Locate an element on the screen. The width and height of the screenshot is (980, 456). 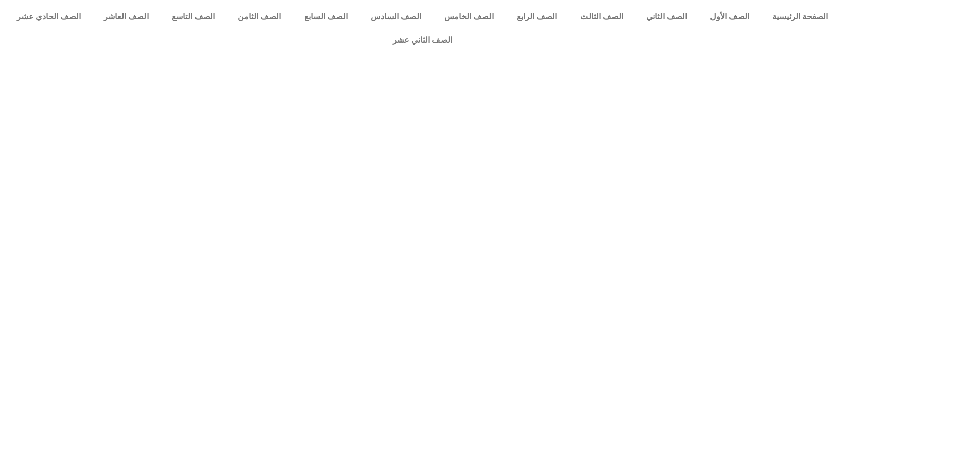
a: الصف الثالث is located at coordinates (601, 17).